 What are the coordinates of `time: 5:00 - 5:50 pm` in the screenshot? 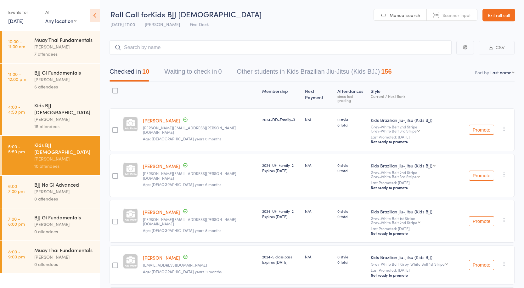 It's located at (16, 149).